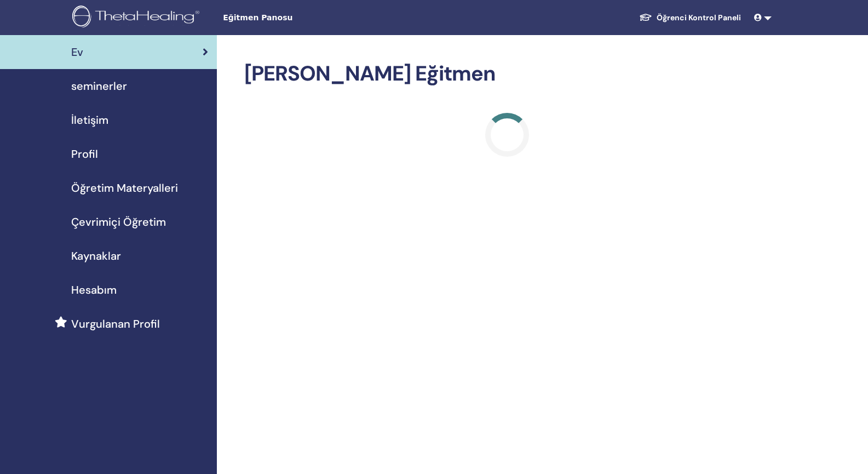 Image resolution: width=868 pixels, height=474 pixels. Describe the element at coordinates (645, 17) in the screenshot. I see `img: graduation-cap-white.svg` at that location.